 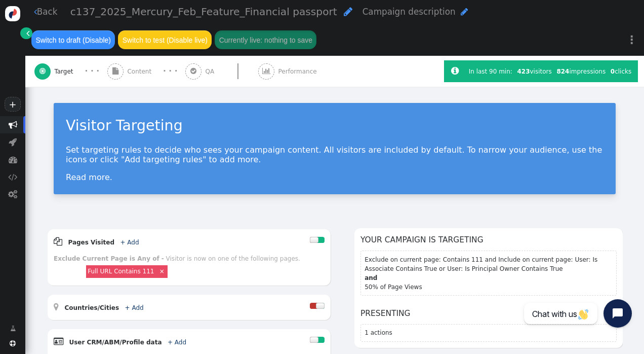 What do you see at coordinates (297, 71) in the screenshot?
I see `a:  Performance` at bounding box center [297, 71].